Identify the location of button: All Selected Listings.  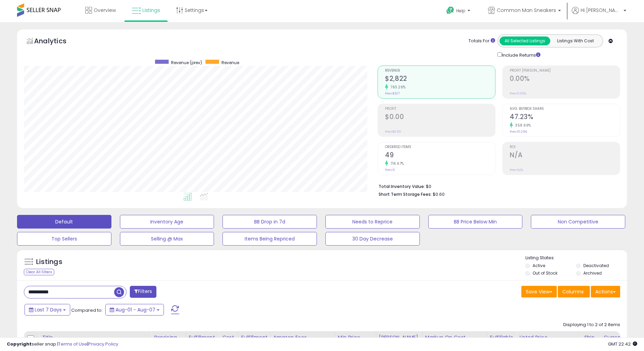
(525, 41).